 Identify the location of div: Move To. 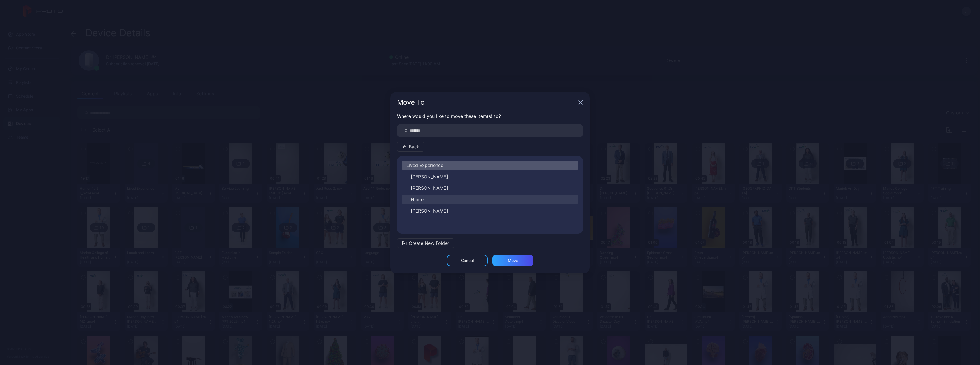
(486, 103).